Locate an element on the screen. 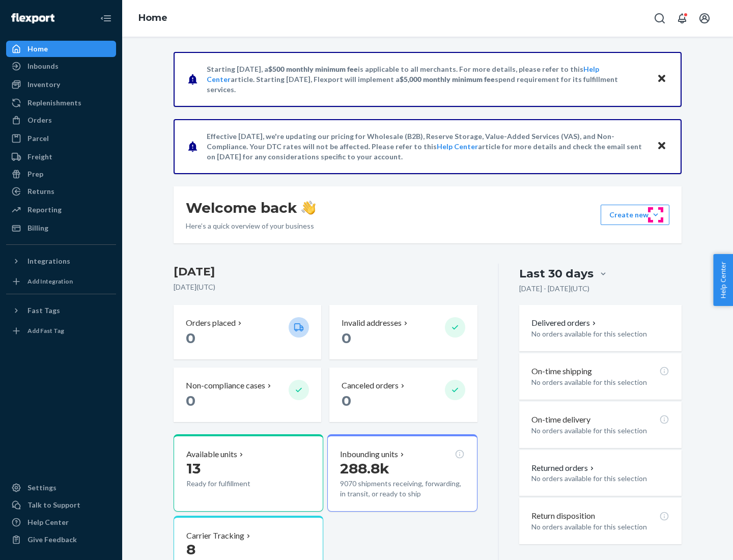 The image size is (733, 560). div: Billing is located at coordinates (38, 228).